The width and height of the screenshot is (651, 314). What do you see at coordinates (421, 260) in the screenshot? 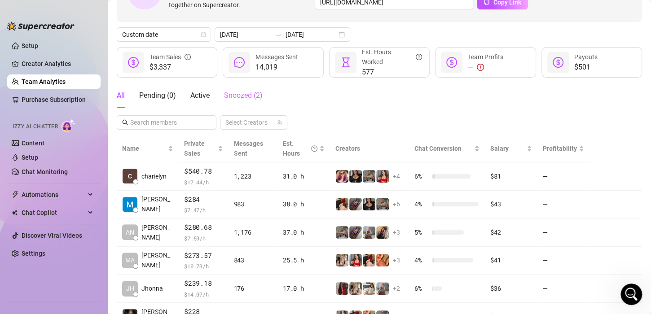
I see `span: 4 %` at bounding box center [421, 260].